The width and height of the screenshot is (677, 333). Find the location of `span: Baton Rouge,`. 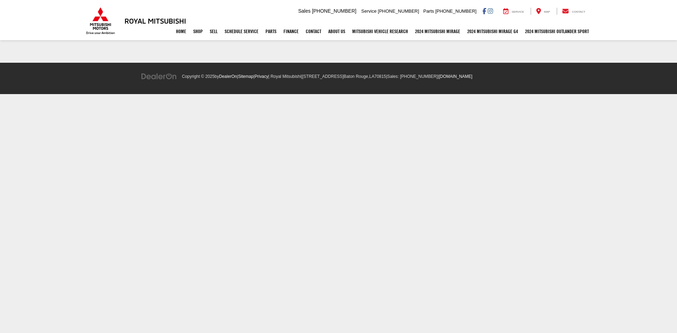

span: Baton Rouge, is located at coordinates (357, 77).